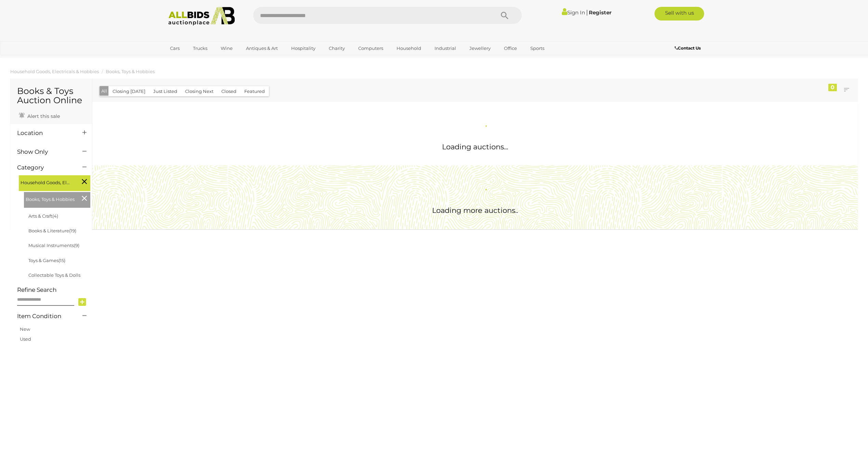  Describe the element at coordinates (229, 91) in the screenshot. I see `button: Closed` at that location.